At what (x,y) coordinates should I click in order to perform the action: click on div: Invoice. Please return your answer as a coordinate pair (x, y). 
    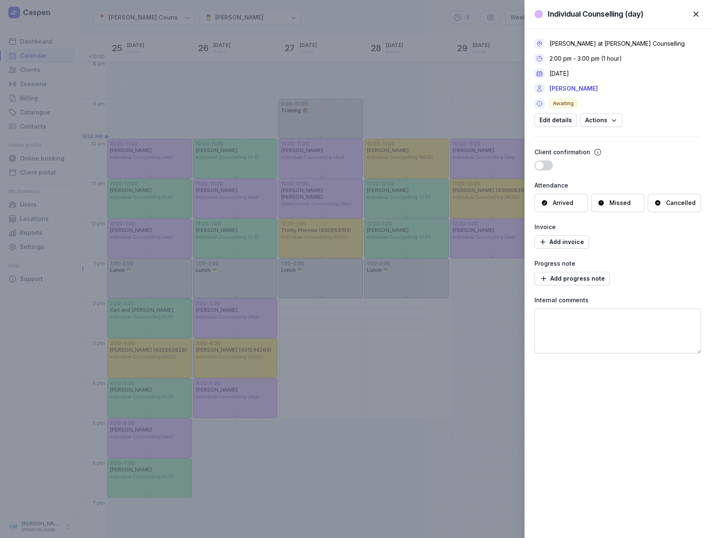
    Looking at the image, I should click on (617, 227).